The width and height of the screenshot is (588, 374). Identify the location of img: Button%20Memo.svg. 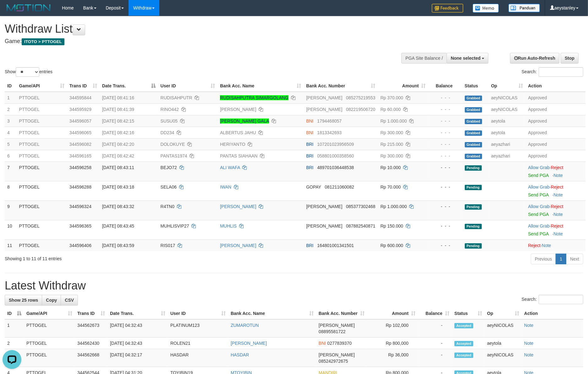
(486, 8).